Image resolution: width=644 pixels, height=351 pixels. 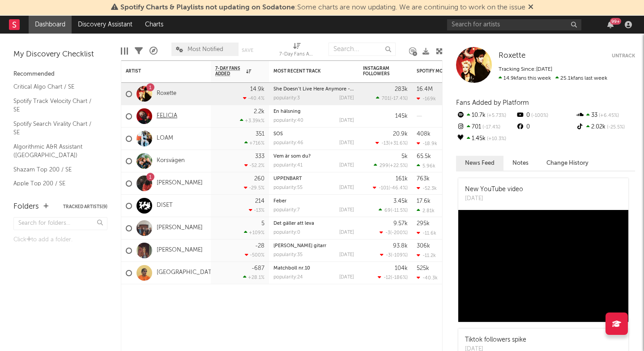 I want to click on span: Fans Added by Platform, so click(x=492, y=102).